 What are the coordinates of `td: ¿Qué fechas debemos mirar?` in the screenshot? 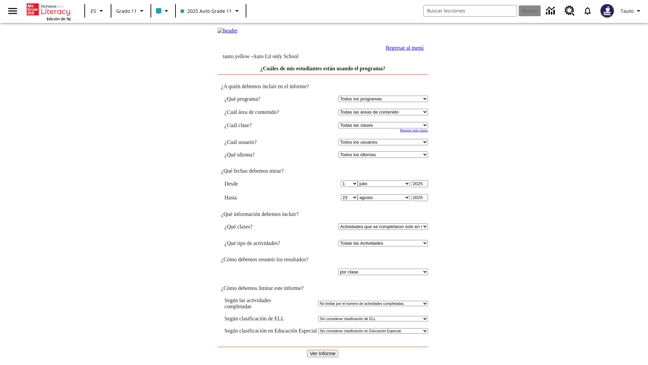 It's located at (323, 171).